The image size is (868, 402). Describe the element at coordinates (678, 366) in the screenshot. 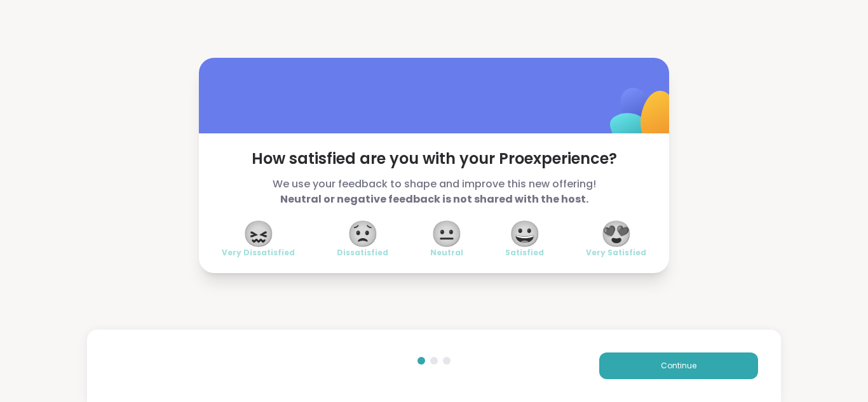

I see `button: Continue` at that location.